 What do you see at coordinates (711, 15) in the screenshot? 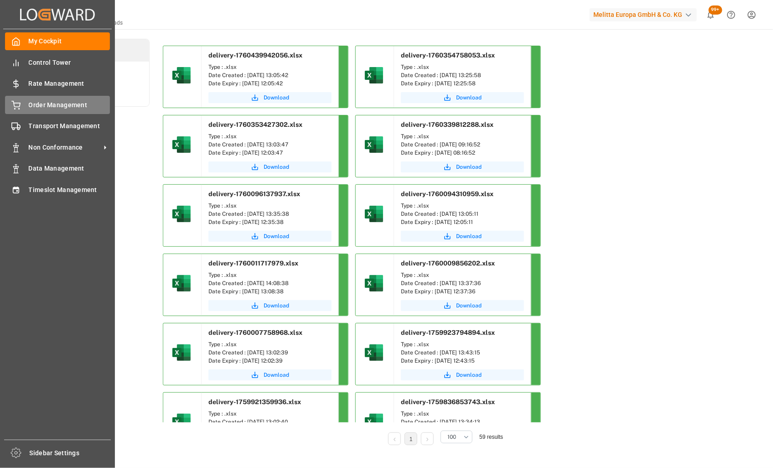
I see `button: show 101 new notifications` at bounding box center [711, 15].